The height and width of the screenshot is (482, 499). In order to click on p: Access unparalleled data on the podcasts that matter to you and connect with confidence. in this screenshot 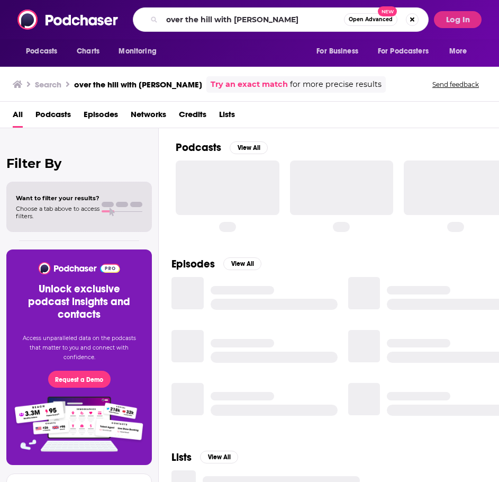, I will do `click(79, 348)`.